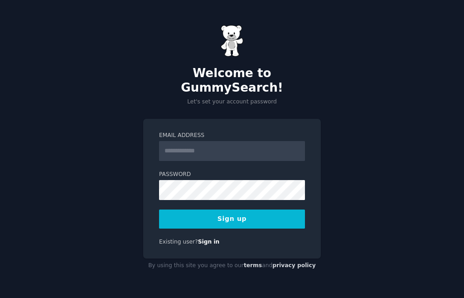 This screenshot has height=298, width=464. What do you see at coordinates (232, 41) in the screenshot?
I see `img: Gummy Bear` at bounding box center [232, 41].